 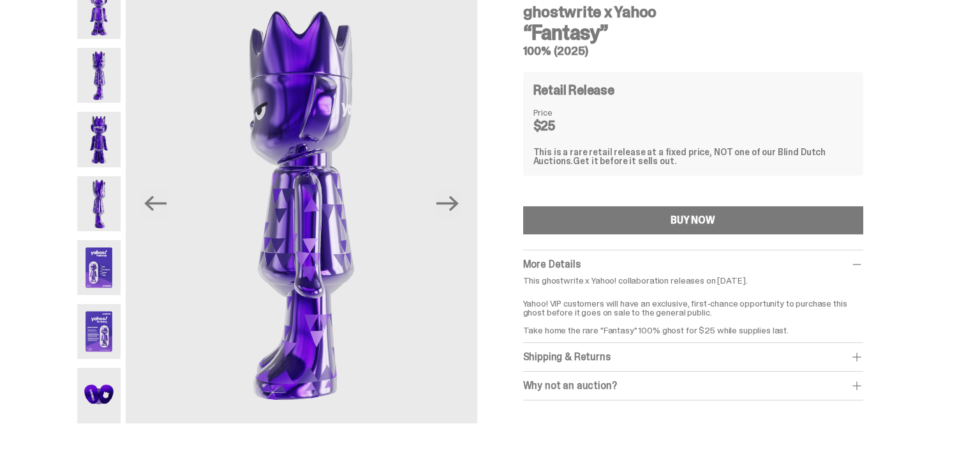 What do you see at coordinates (99, 332) in the screenshot?
I see `img: Yahoo-HG---6.png` at bounding box center [99, 332].